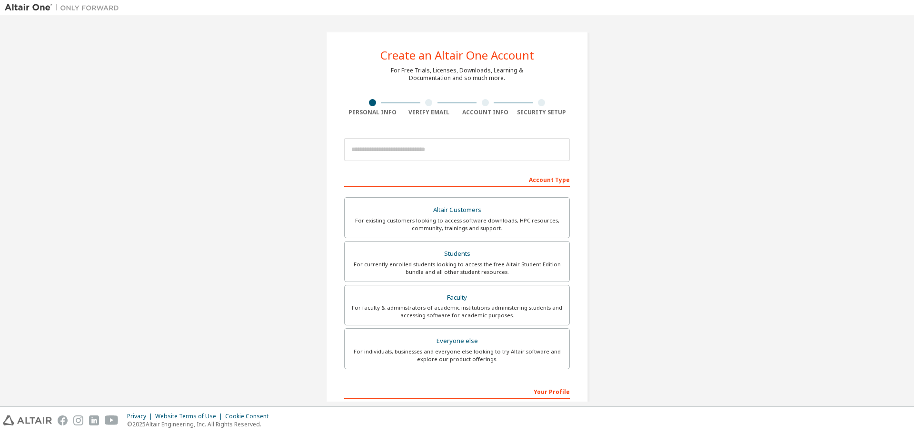 Image resolution: width=914 pixels, height=434 pixels. Describe the element at coordinates (372, 112) in the screenshot. I see `div: Personal Info` at that location.